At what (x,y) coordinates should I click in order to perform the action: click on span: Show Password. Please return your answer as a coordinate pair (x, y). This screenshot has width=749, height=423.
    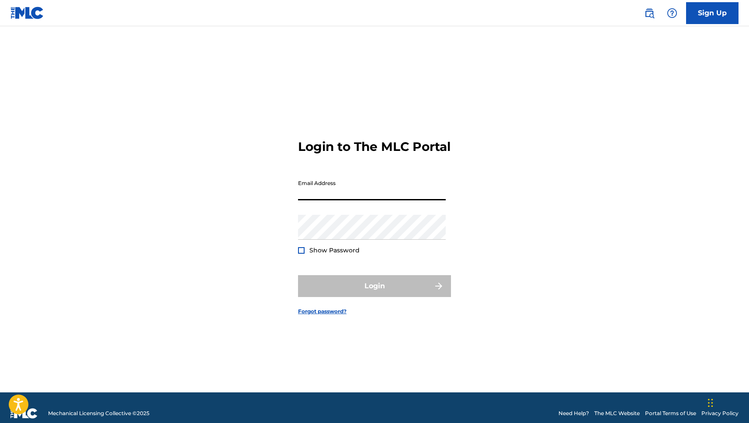
    Looking at the image, I should click on (334, 250).